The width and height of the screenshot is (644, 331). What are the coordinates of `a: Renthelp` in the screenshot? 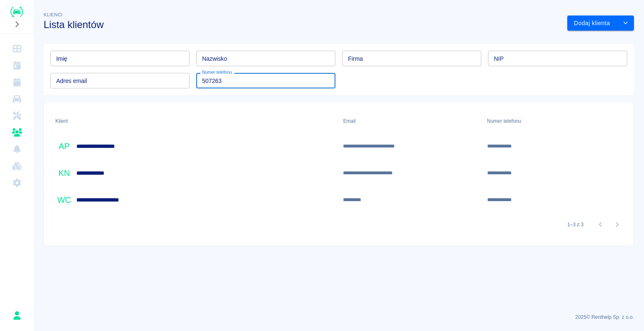 It's located at (17, 12).